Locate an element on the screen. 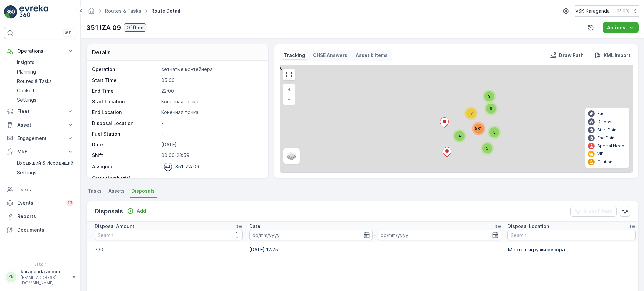  p: Documents is located at coordinates (46, 230).